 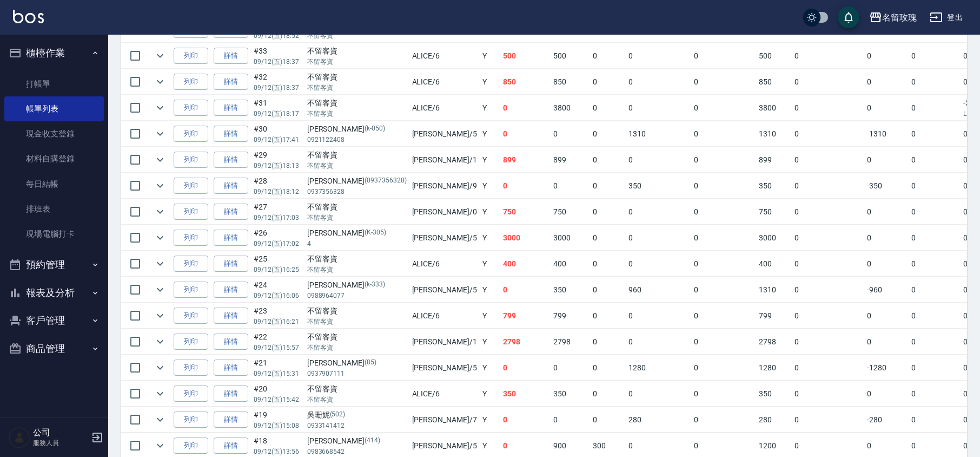 I want to click on td: 850, so click(x=570, y=82).